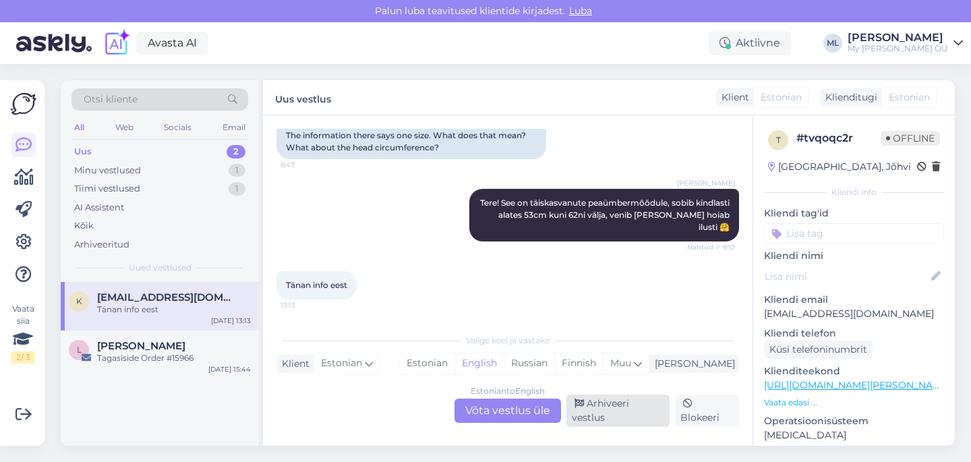 This screenshot has height=462, width=971. What do you see at coordinates (605, 214) in the screenshot?
I see `span: Tere! See on täiskasvanute peaümbermõõdule, sobib kindlasti alates 53cm kuni 62ni välja, venib [P...` at bounding box center [605, 214].